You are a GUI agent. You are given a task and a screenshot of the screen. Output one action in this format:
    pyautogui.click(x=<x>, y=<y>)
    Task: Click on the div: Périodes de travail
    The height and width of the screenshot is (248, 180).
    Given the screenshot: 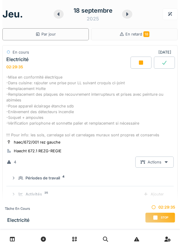 What is the action you would take?
    pyautogui.click(x=43, y=178)
    